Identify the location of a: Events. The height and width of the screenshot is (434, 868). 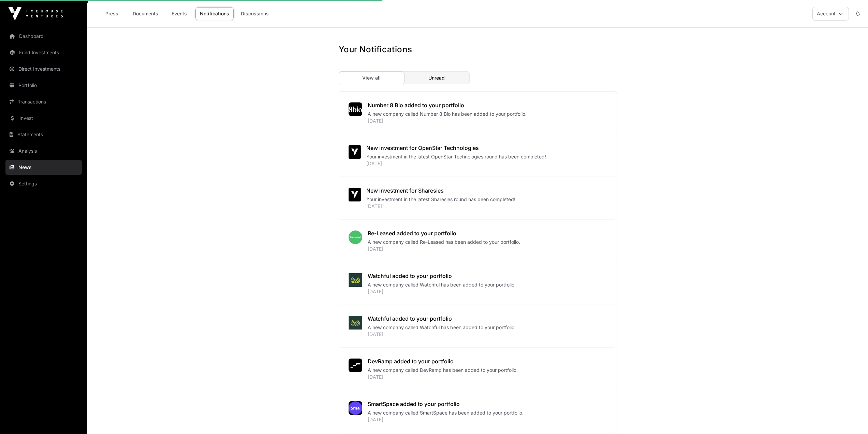
(179, 14).